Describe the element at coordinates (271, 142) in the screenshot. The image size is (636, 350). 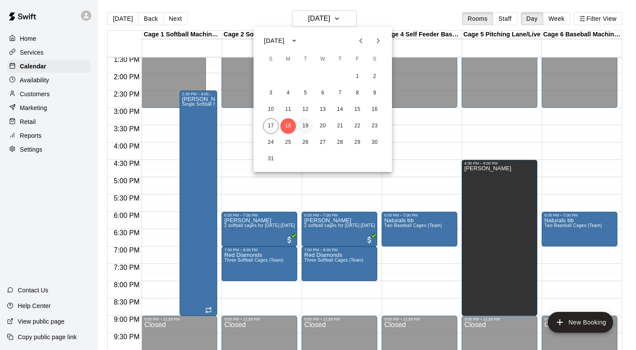
I see `button: 24` at that location.